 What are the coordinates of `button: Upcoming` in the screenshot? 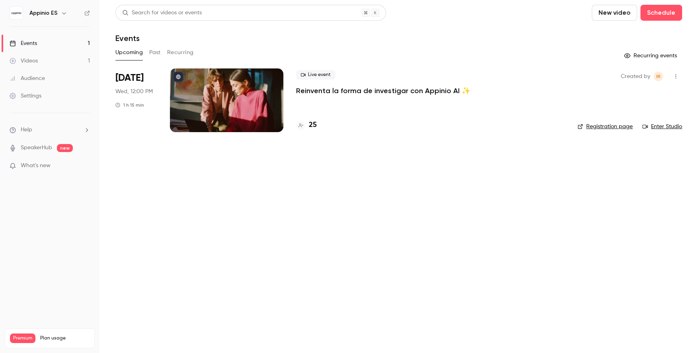 It's located at (129, 53).